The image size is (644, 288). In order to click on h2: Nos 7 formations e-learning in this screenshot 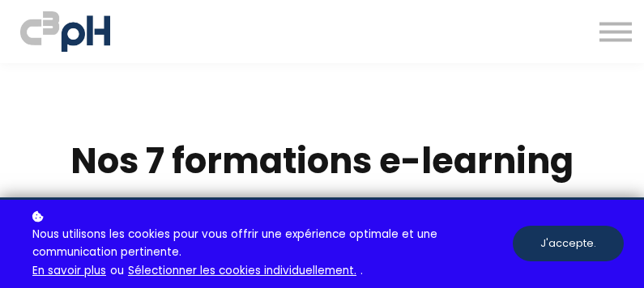, I will do `click(322, 161)`.